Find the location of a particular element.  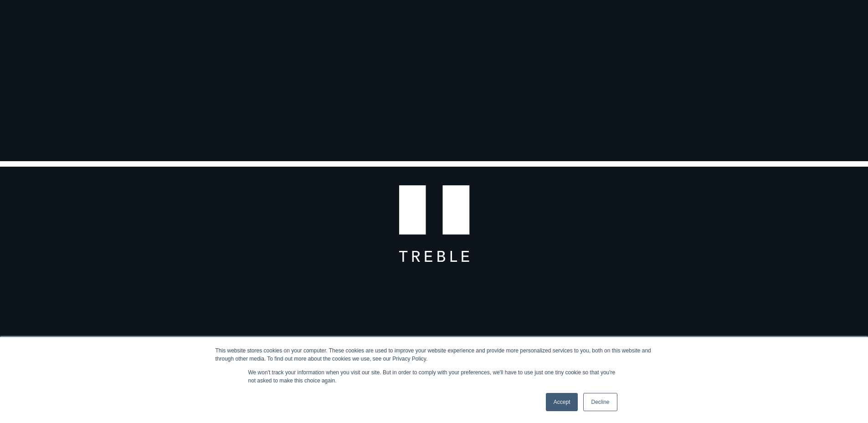

div: This website stores cookies on your computer. These cookies are used to improve your website expe... is located at coordinates (434, 355).